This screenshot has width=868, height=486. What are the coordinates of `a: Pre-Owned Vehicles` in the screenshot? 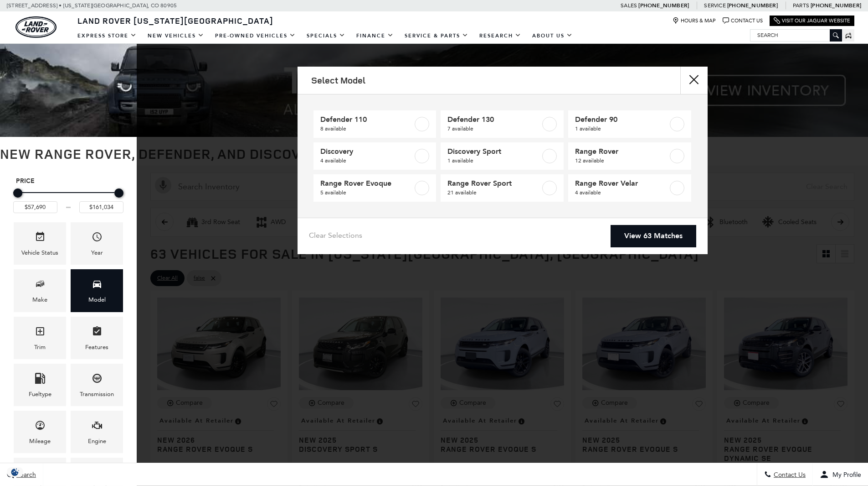 It's located at (256, 35).